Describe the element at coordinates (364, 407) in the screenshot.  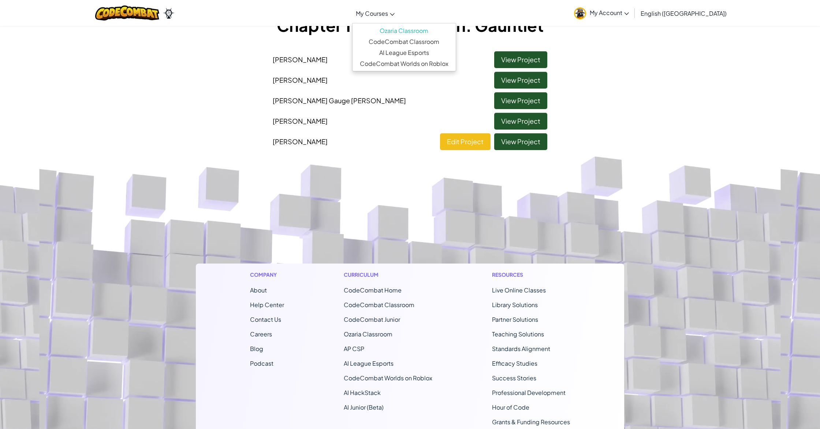
I see `a: AI Junior (Beta)` at that location.